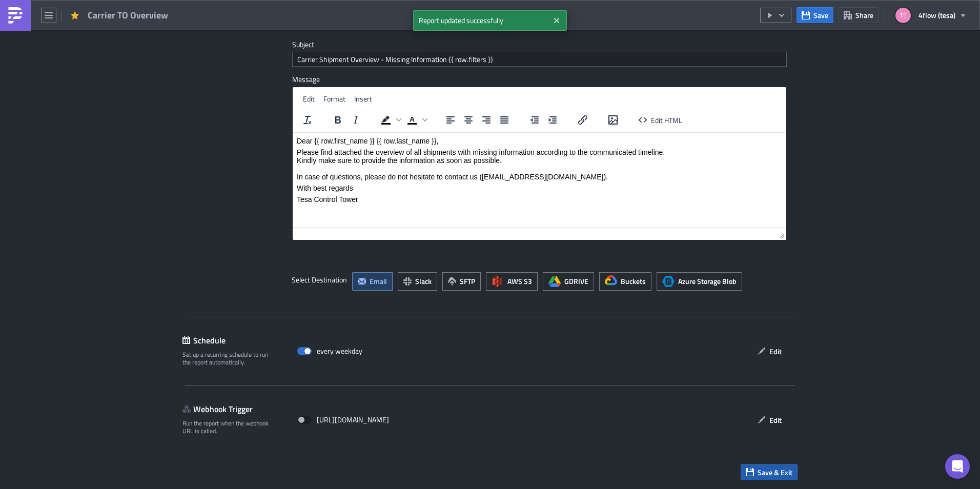 The image size is (980, 489). Describe the element at coordinates (246, 55) in the screenshot. I see `p: With best regards` at that location.